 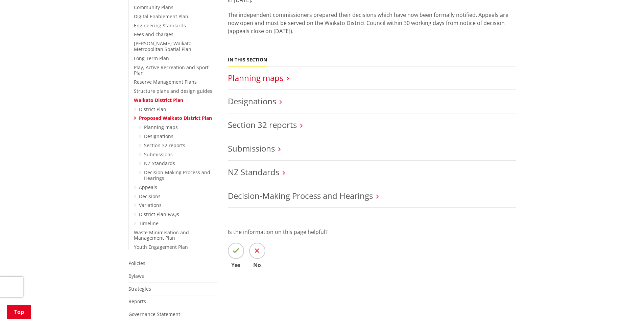 I want to click on a: Governance Statement, so click(x=154, y=314).